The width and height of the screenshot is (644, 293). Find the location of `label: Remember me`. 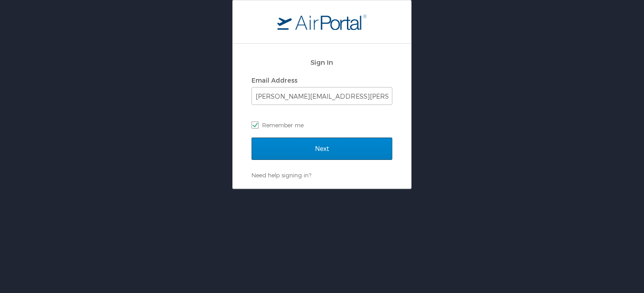

label: Remember me is located at coordinates (322, 125).